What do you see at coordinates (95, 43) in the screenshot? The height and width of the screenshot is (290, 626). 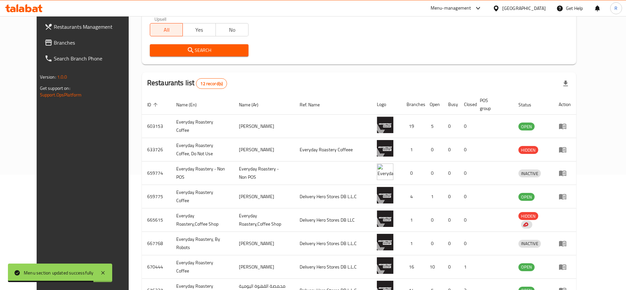 I see `span: Branches` at bounding box center [95, 43].